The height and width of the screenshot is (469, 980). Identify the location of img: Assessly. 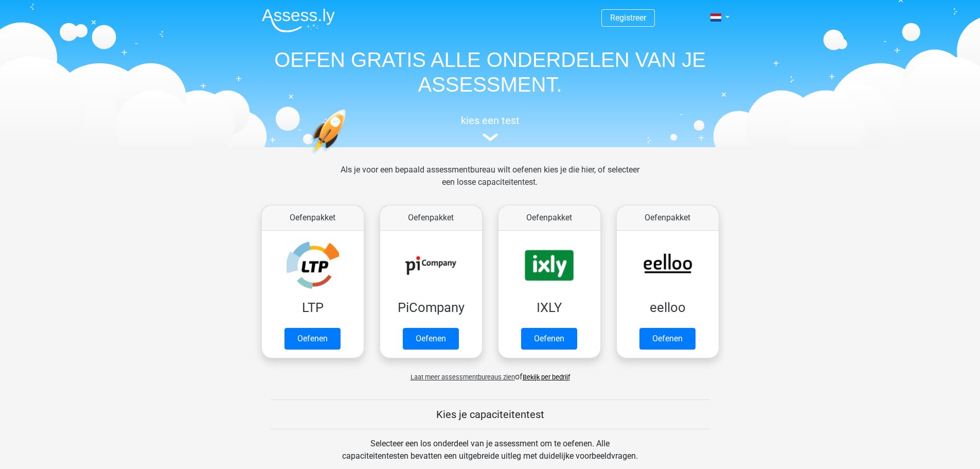
(298, 20).